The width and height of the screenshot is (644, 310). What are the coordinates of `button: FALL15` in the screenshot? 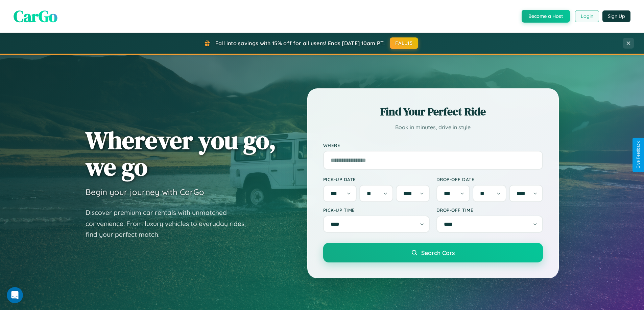 It's located at (404, 43).